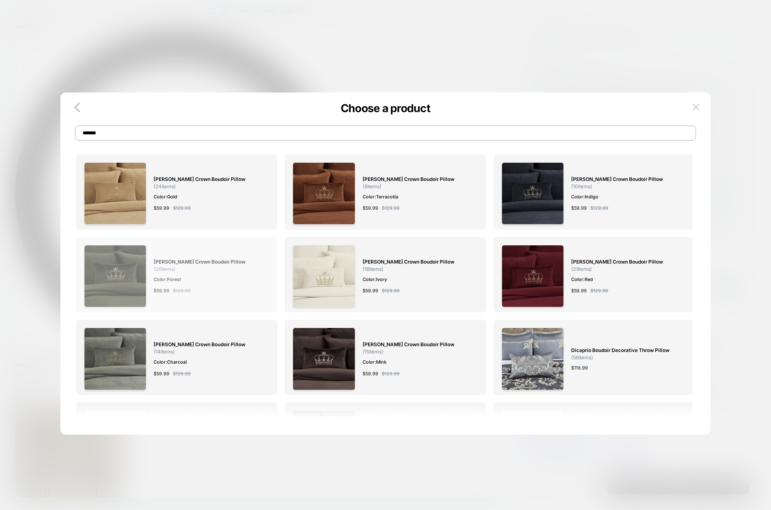  Describe the element at coordinates (579, 367) in the screenshot. I see `span: $ 119.99` at that location.